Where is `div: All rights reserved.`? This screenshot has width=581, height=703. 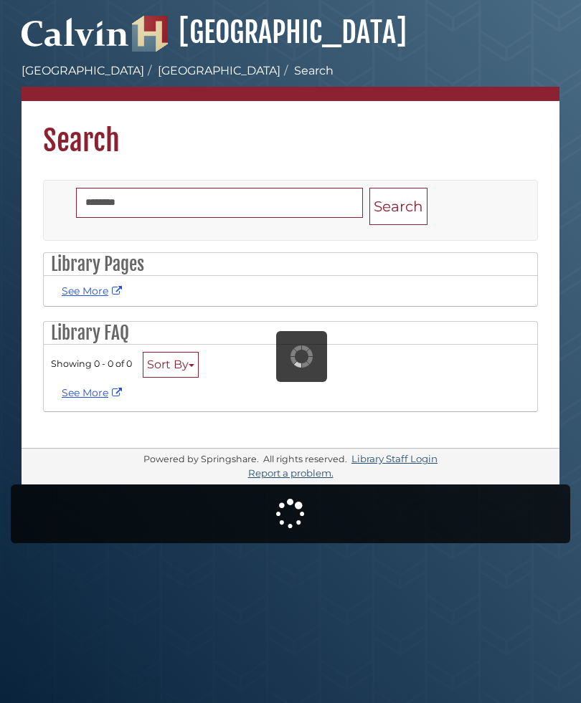 div: All rights reserved. is located at coordinates (305, 459).